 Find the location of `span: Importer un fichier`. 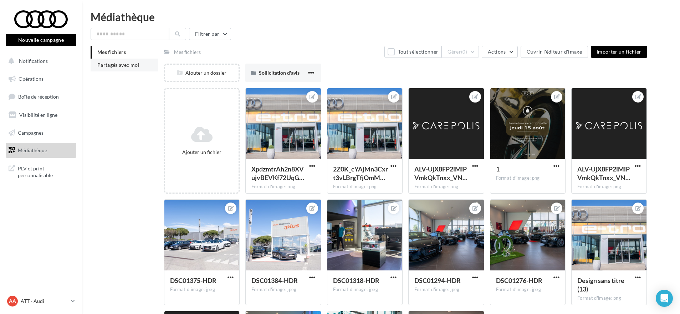

span: Importer un fichier is located at coordinates (619, 51).